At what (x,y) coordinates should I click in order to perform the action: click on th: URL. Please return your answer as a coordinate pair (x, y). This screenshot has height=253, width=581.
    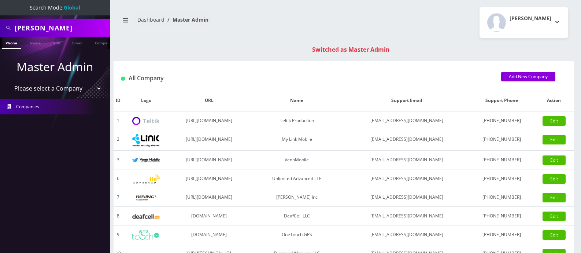
    Looking at the image, I should click on (209, 100).